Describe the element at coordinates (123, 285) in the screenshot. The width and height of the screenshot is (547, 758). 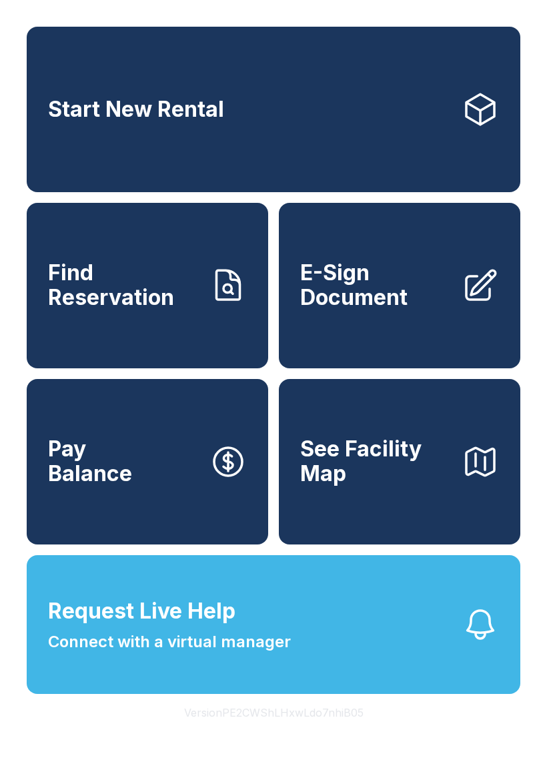
I see `span: Find Reservation` at that location.